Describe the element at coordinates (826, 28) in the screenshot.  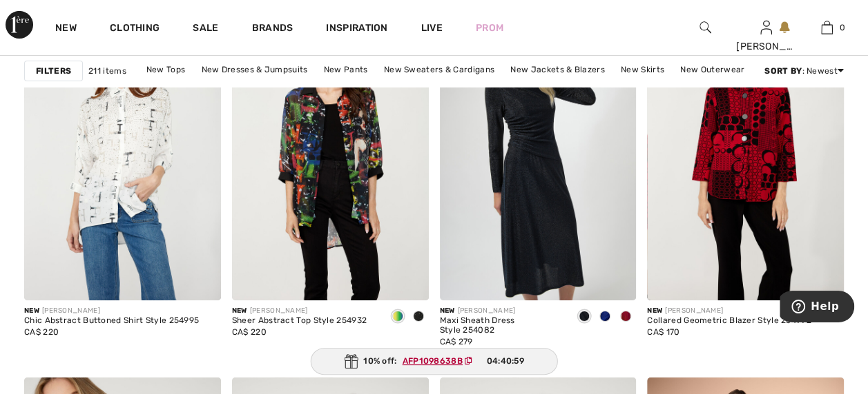
I see `img: My Bag` at that location.